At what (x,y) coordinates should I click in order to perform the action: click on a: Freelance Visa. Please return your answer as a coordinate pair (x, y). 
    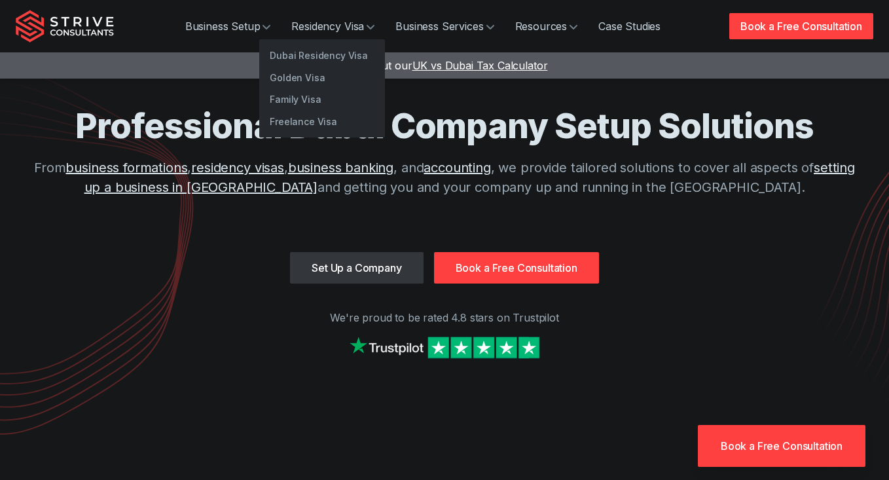
    Looking at the image, I should click on (322, 122).